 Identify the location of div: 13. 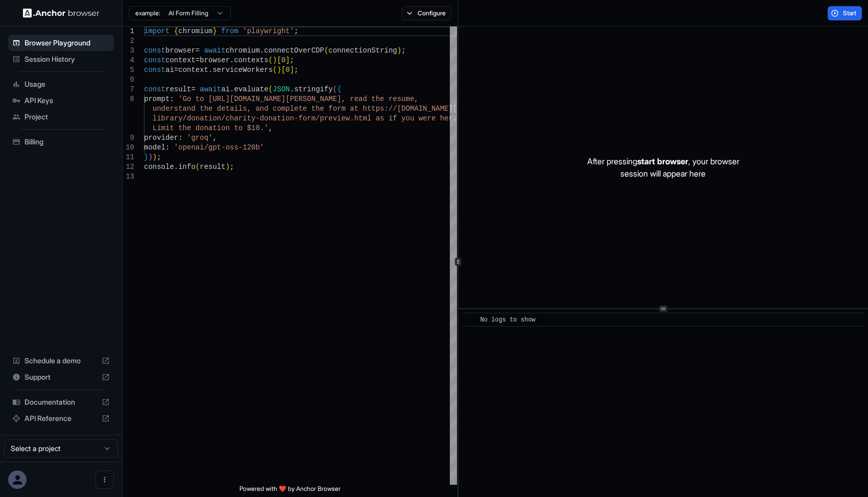
(128, 177).